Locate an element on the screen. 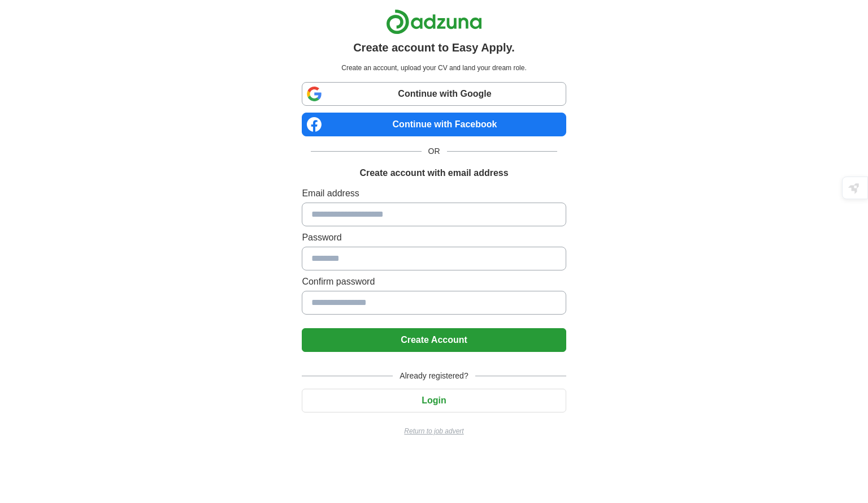 This screenshot has width=868, height=503. a: Login is located at coordinates (434, 400).